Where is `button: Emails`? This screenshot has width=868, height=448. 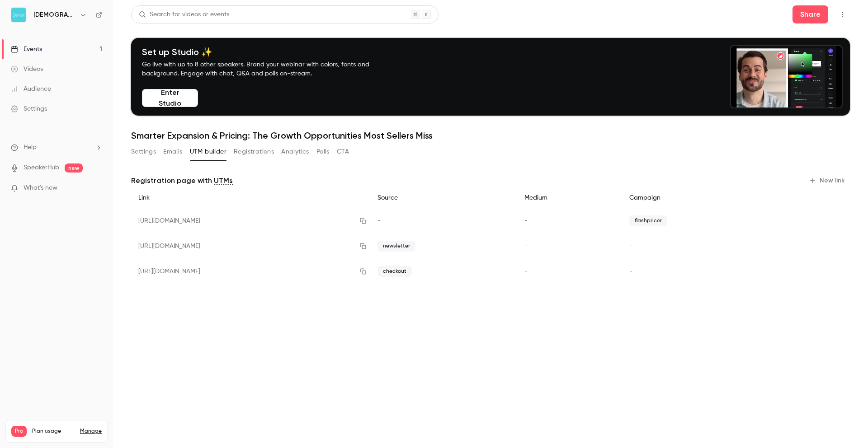
button: Emails is located at coordinates (172, 152).